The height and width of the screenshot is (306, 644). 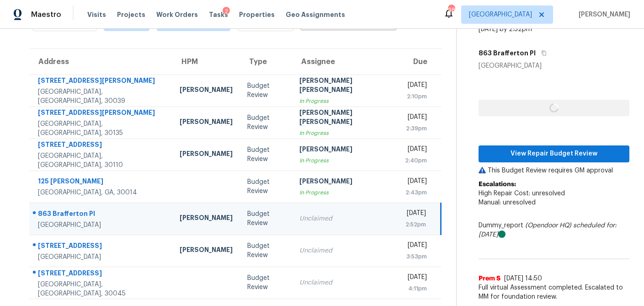 What do you see at coordinates (554, 154) in the screenshot?
I see `button: View Repair Budget Review` at bounding box center [554, 154].